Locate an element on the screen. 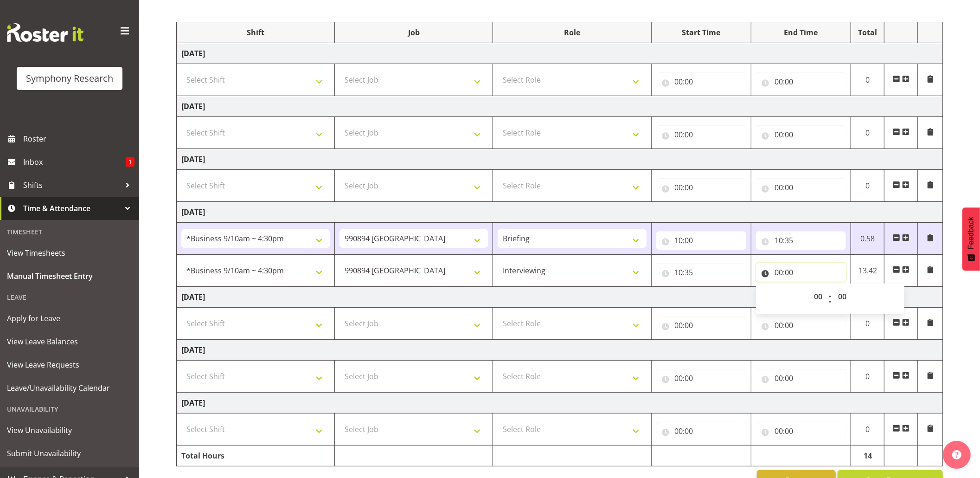 The width and height of the screenshot is (980, 478). div: Total is located at coordinates (867, 32).